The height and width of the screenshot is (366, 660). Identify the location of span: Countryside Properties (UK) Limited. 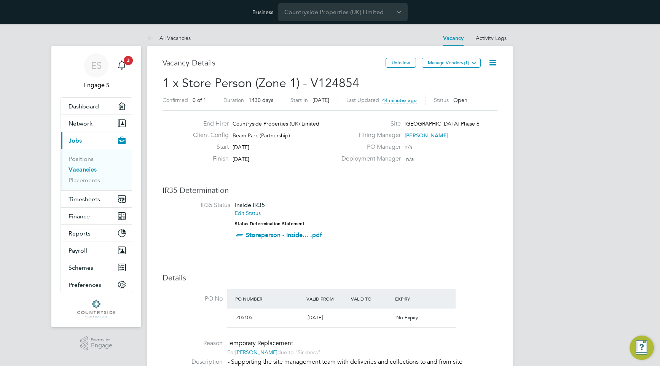
(276, 124).